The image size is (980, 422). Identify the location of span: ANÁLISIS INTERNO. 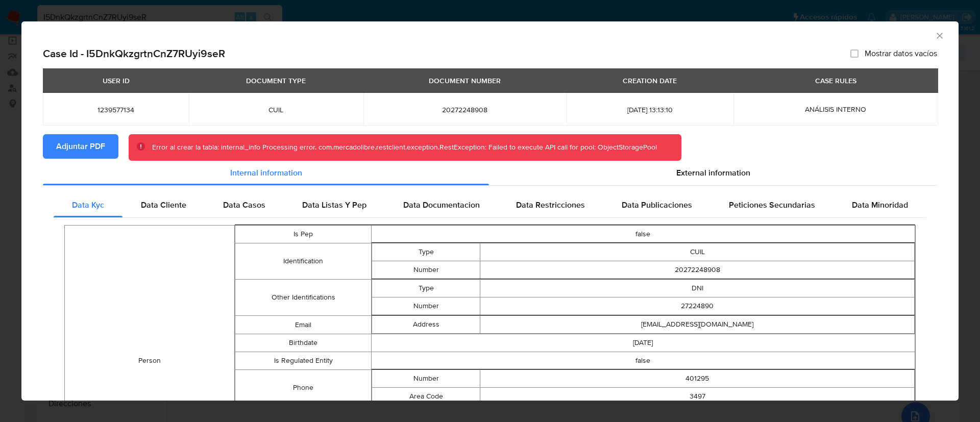
(836, 109).